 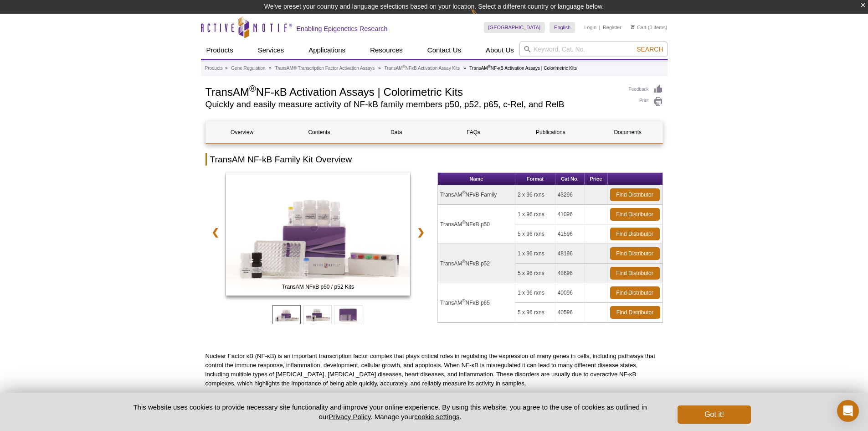 I want to click on a: Register, so click(x=612, y=27).